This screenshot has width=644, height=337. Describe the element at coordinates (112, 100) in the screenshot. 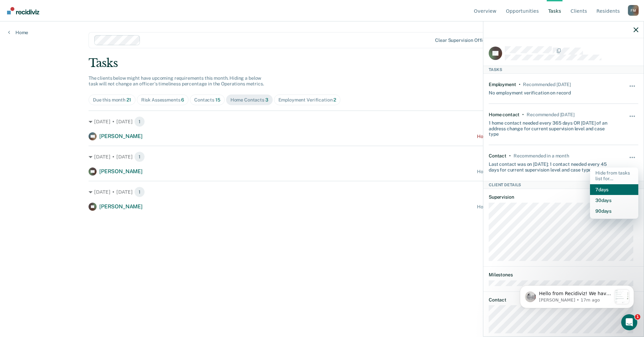

I see `div: Due this month` at that location.